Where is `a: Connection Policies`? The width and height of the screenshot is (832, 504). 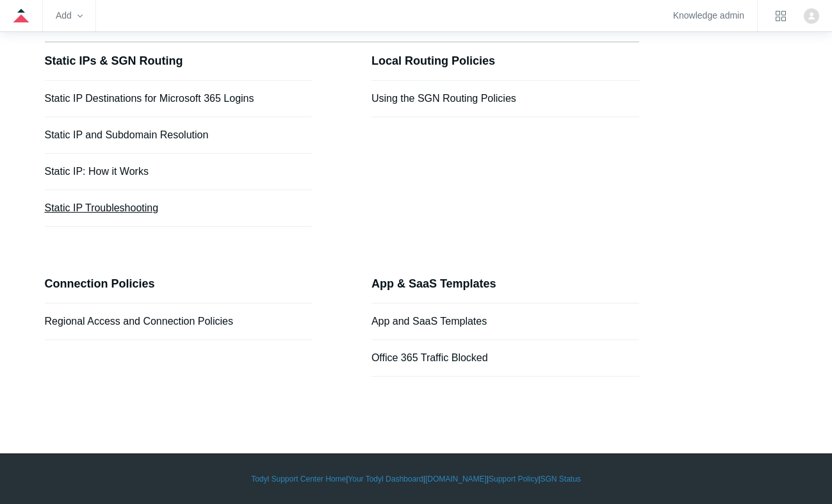 a: Connection Policies is located at coordinates (100, 283).